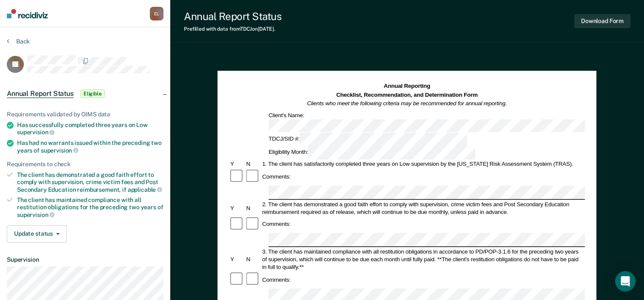 Image resolution: width=644 pixels, height=300 pixels. What do you see at coordinates (37, 234) in the screenshot?
I see `button: Update status` at bounding box center [37, 234].